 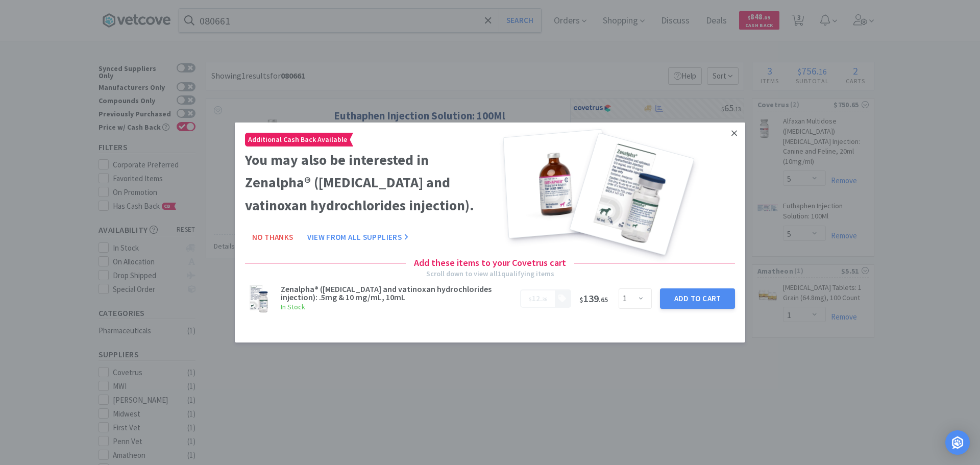 I want to click on button: No Thanks, so click(x=272, y=237).